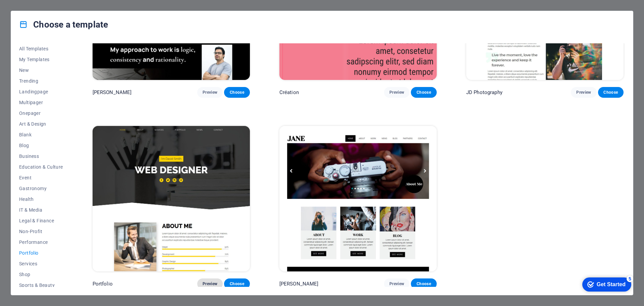  Describe the element at coordinates (484, 92) in the screenshot. I see `p: JD Photography` at that location.